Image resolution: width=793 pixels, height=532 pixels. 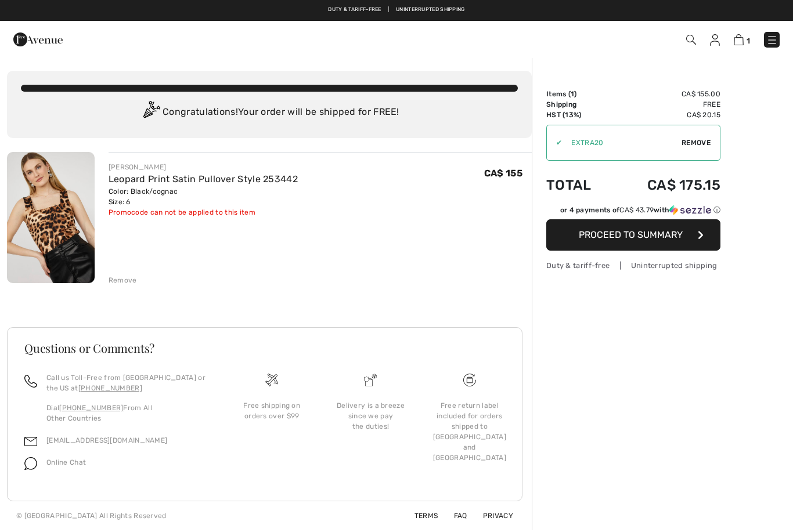 What do you see at coordinates (667, 104) in the screenshot?
I see `td: Free` at bounding box center [667, 104].